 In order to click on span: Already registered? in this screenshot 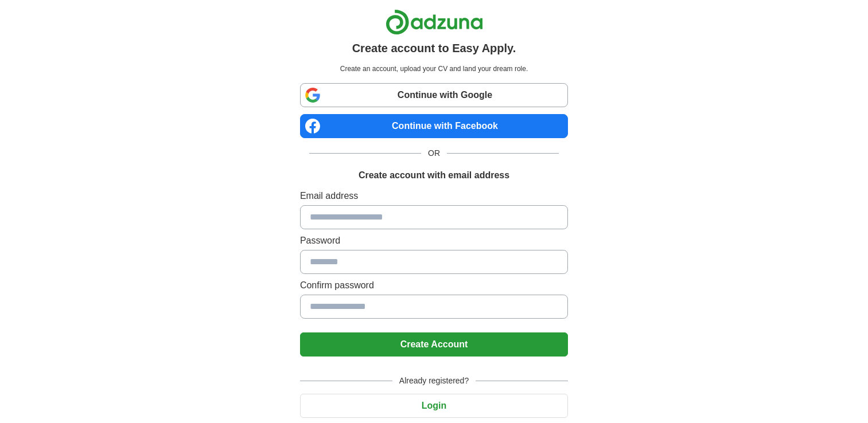, I will do `click(433, 380)`.